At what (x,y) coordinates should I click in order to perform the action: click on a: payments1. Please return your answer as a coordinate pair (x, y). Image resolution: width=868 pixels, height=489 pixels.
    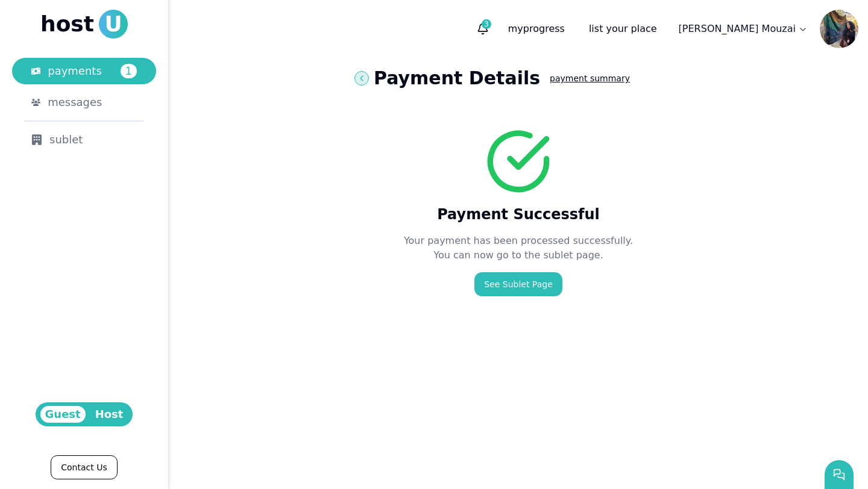
    Looking at the image, I should click on (84, 71).